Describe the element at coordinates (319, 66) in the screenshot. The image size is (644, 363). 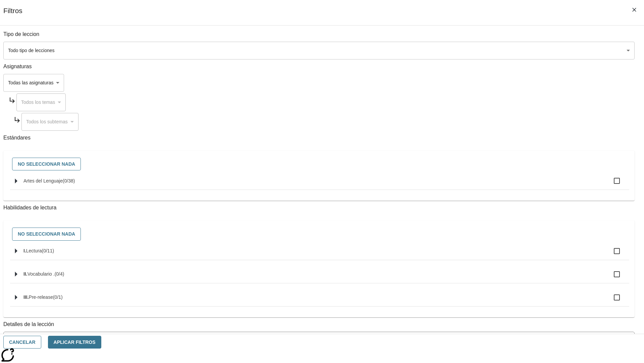
I see `p: Asignaturas` at that location.